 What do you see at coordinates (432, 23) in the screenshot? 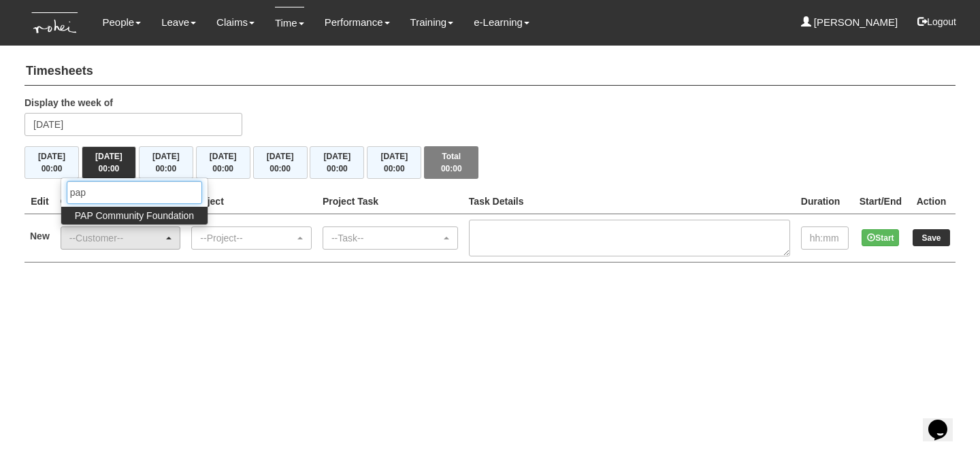
I see `a: Training` at bounding box center [432, 23].